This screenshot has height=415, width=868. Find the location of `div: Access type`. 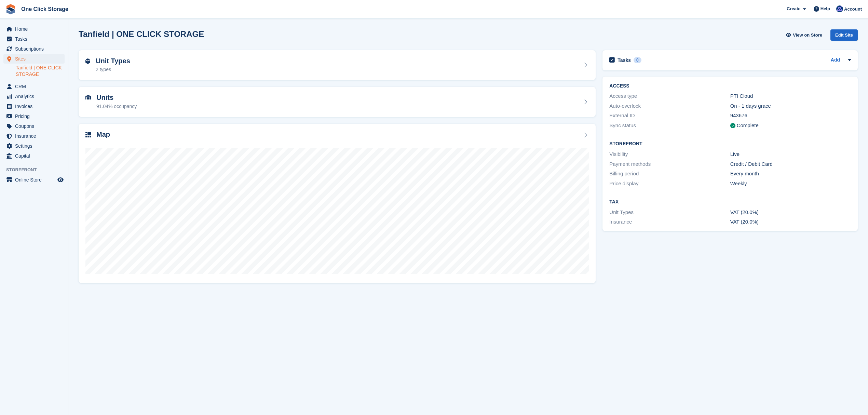

div: Access type is located at coordinates (670, 96).